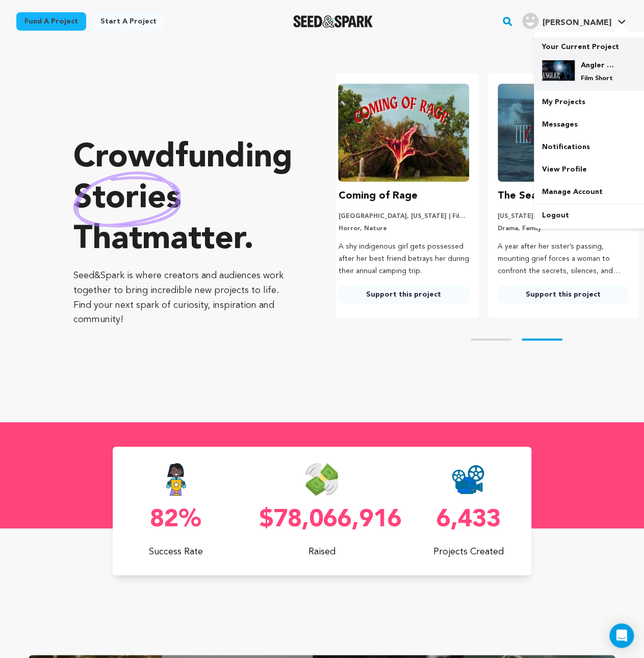  Describe the element at coordinates (574, 21) in the screenshot. I see `span: Braun T.'s Profile` at that location.